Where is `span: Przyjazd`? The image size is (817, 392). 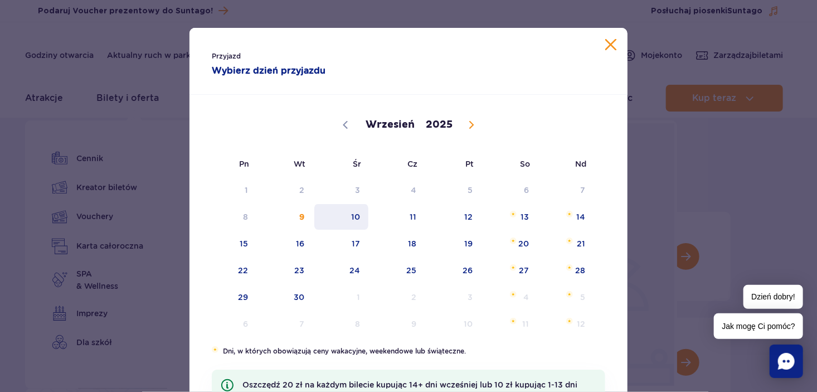
span: Przyjazd is located at coordinates (299, 56).